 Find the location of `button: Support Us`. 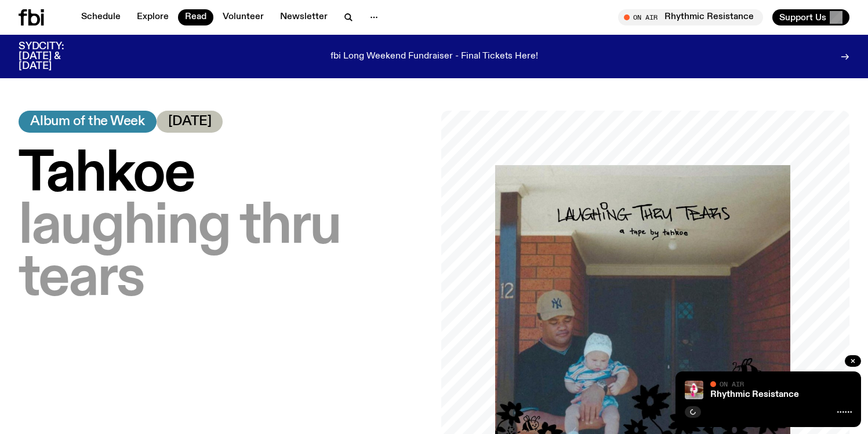

button: Support Us is located at coordinates (811, 17).